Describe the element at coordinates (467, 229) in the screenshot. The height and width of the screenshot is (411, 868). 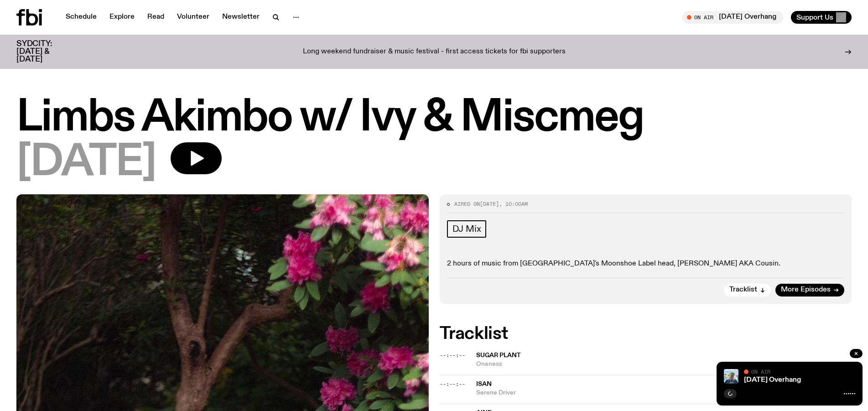
I see `a: DJ Mix` at that location.